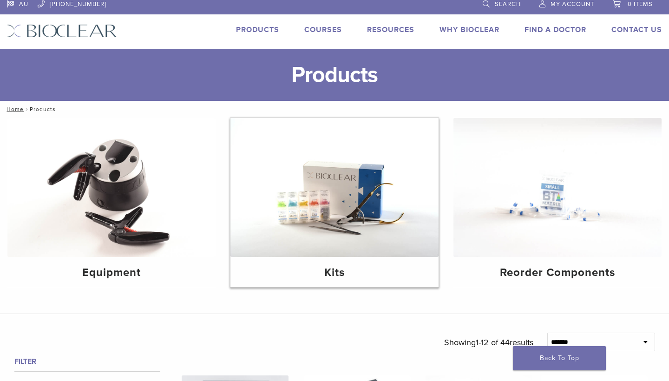 The height and width of the screenshot is (381, 669). Describe the element at coordinates (557, 273) in the screenshot. I see `h4: Reorder Components` at that location.